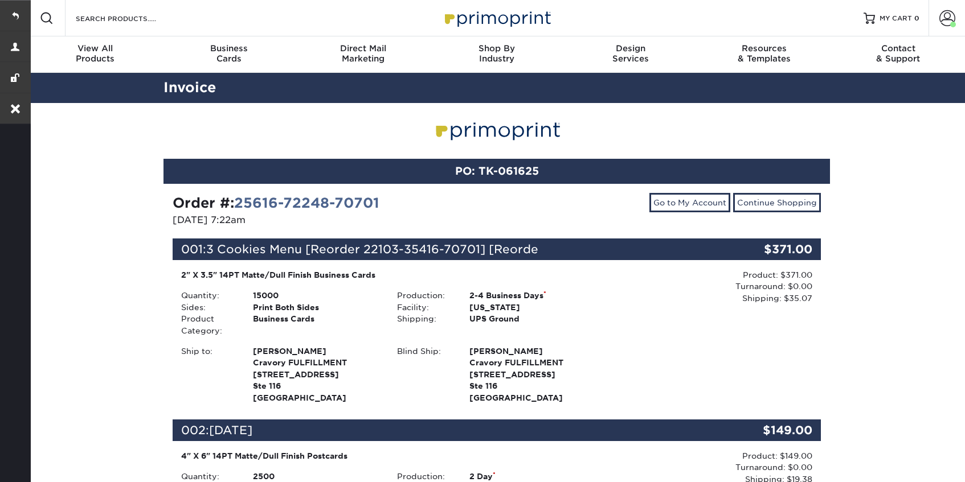  What do you see at coordinates (229, 48) in the screenshot?
I see `span: Business` at bounding box center [229, 48].